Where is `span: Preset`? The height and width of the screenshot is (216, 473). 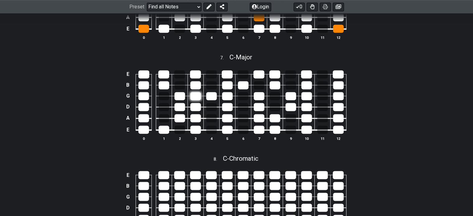
span: Preset is located at coordinates (137, 7).